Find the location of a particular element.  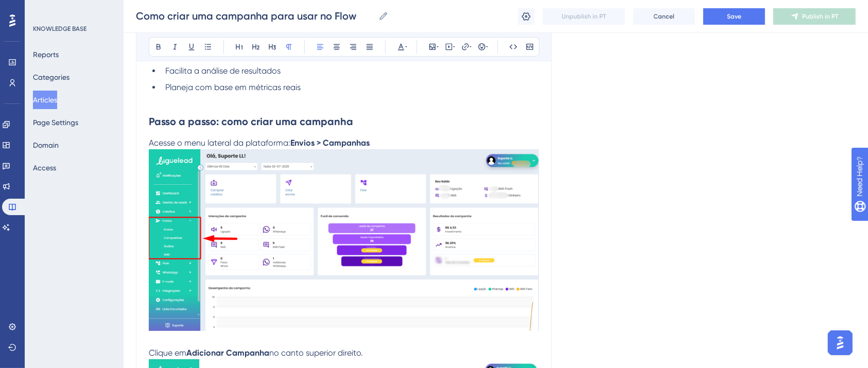

div: KNOWLEDGE BASE is located at coordinates (60, 29).